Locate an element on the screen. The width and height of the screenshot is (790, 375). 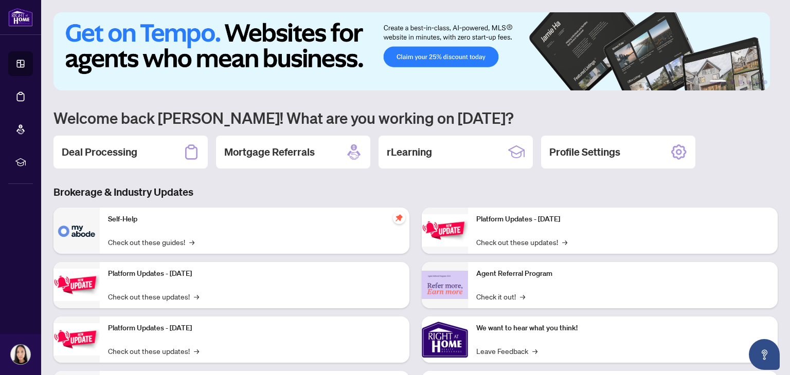
img: Platform Updates - September 16, 2025 is located at coordinates (77, 285).